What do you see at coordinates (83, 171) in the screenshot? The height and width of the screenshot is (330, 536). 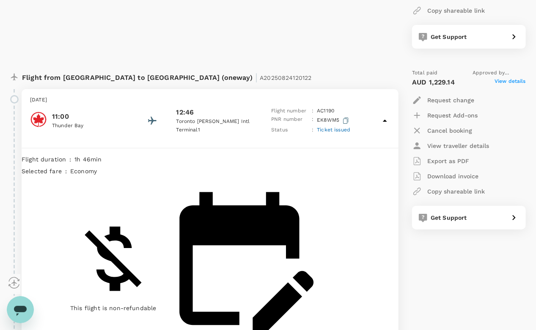 I see `p: economy` at bounding box center [83, 171].